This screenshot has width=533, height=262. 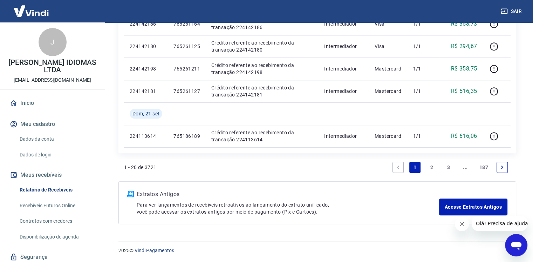 What do you see at coordinates (262, 69) in the screenshot?
I see `p: Crédito referente ao recebimento da transação 224142198` at bounding box center [262, 69].